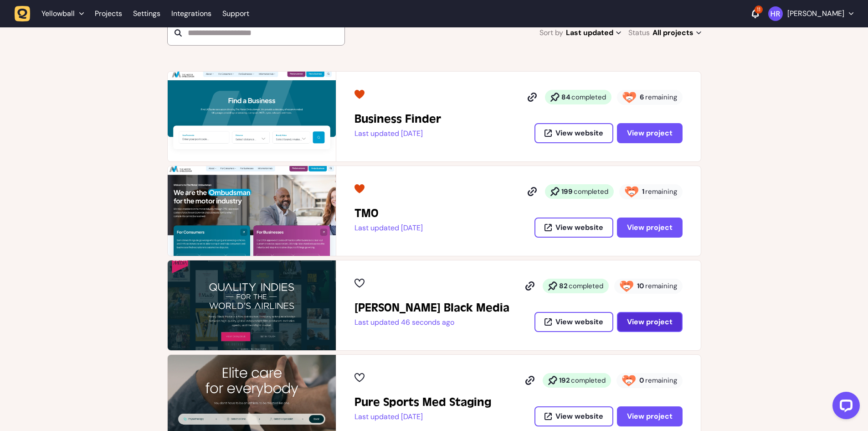  I want to click on a: Support, so click(236, 13).